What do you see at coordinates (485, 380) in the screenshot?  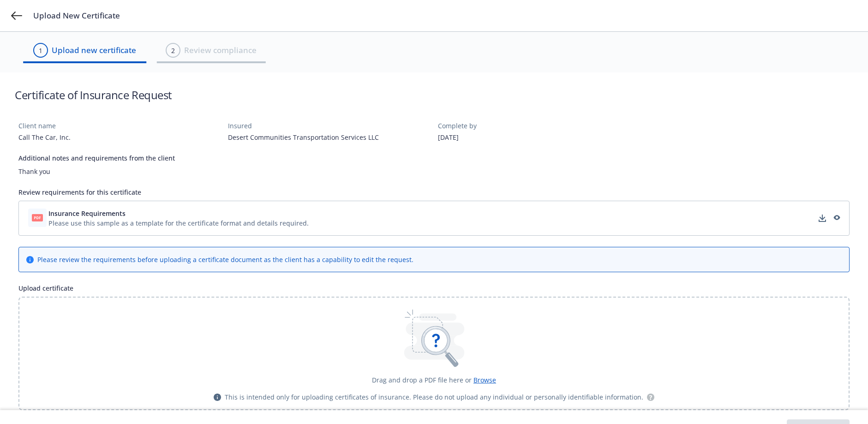 I see `span: Browse` at bounding box center [485, 380].